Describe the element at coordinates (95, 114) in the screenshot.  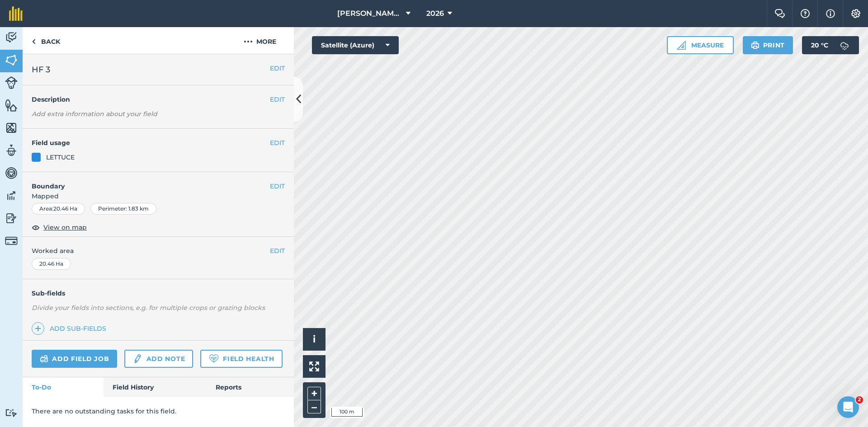
I see `em: Add extra information about your field` at that location.